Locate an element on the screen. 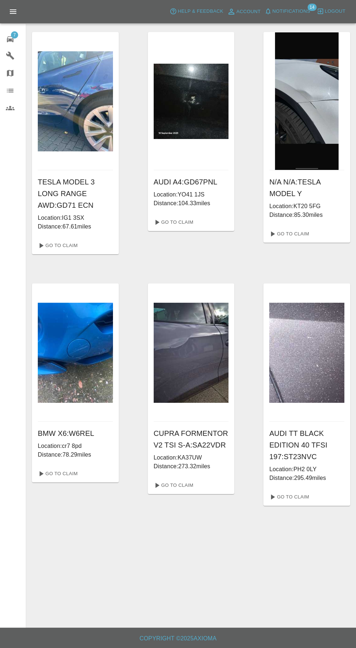 The height and width of the screenshot is (648, 356). span: Logout is located at coordinates (335, 11).